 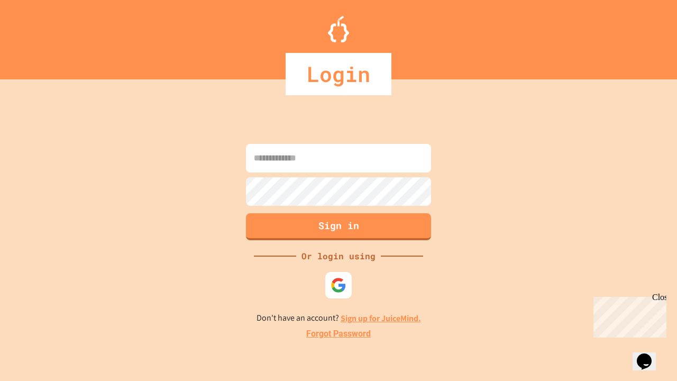 What do you see at coordinates (339, 285) in the screenshot?
I see `img: google-icon.svg` at bounding box center [339, 285].